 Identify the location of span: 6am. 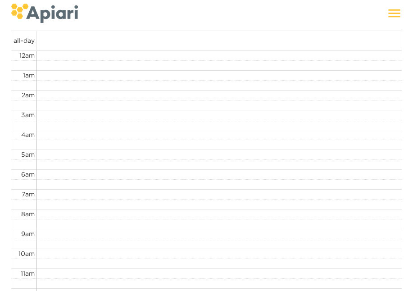
(28, 174).